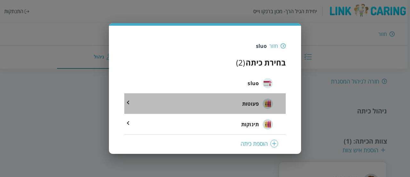 The height and width of the screenshot is (177, 410). What do you see at coordinates (253, 83) in the screenshot?
I see `span: sluo` at bounding box center [253, 83].